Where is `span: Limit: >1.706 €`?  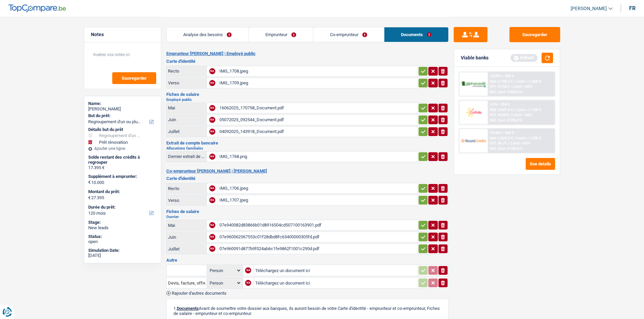
span: Limit: >1.706 € is located at coordinates (528, 138).